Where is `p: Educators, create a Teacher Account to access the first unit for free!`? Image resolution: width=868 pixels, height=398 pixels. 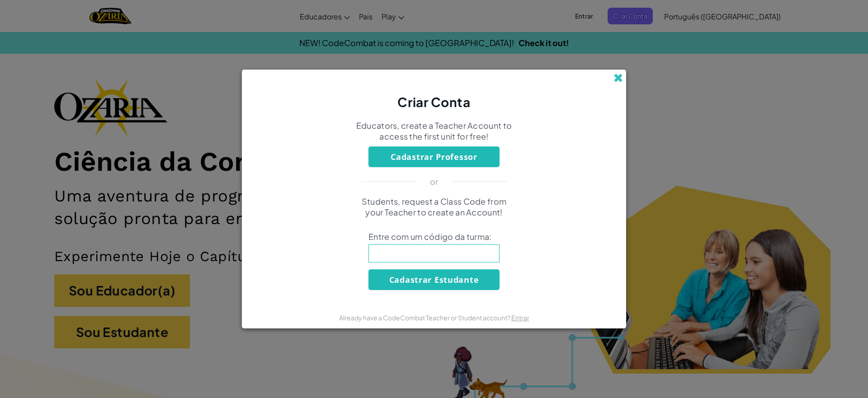
p: Educators, create a Teacher Account to access the first unit for free! is located at coordinates (434, 131).